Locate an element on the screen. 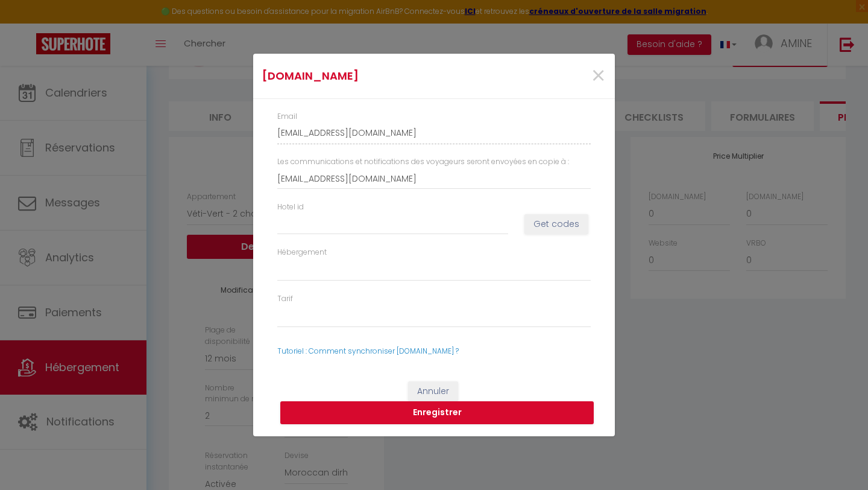 The width and height of the screenshot is (868, 490). button: Ouvrir le widget de chat LiveChat is located at coordinates (28, 23).